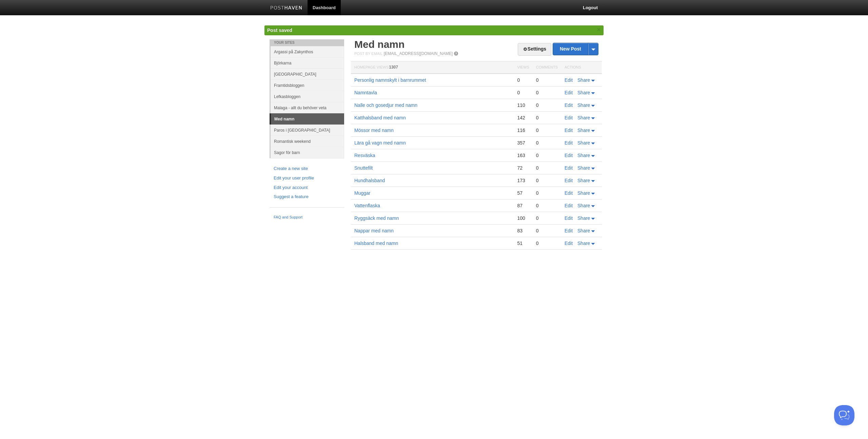 The width and height of the screenshot is (868, 439). Describe the element at coordinates (523, 205) in the screenshot. I see `div: 87` at that location.